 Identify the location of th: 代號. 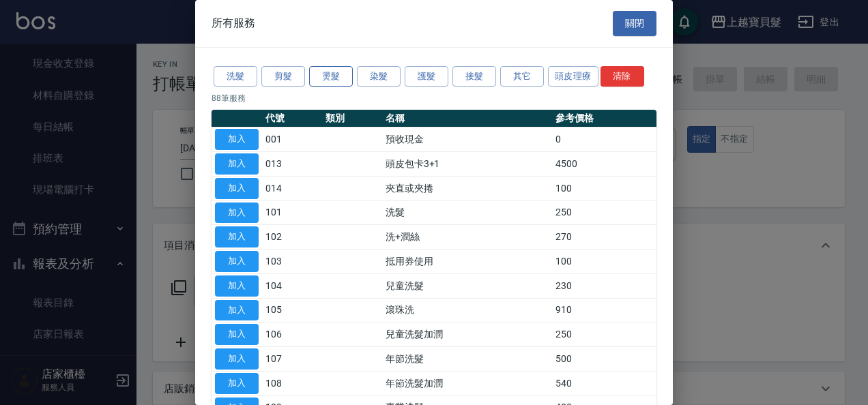
(292, 119).